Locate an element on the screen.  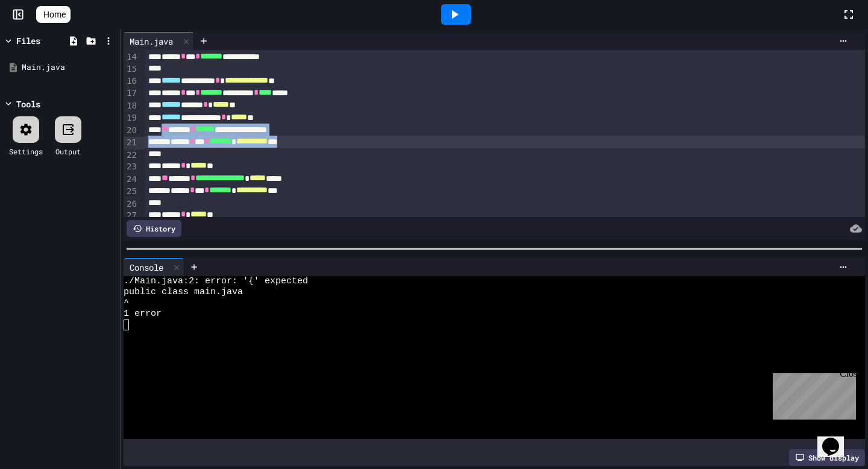
div: 23 is located at coordinates (131, 167).